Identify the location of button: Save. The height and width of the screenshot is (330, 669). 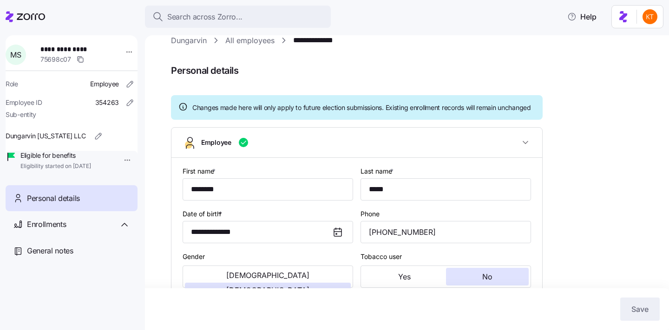
(640, 310).